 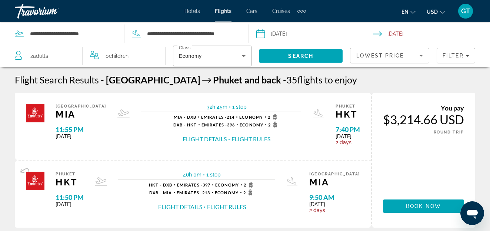 What do you see at coordinates (262, 80) in the screenshot?
I see `span: and back` at bounding box center [262, 80].